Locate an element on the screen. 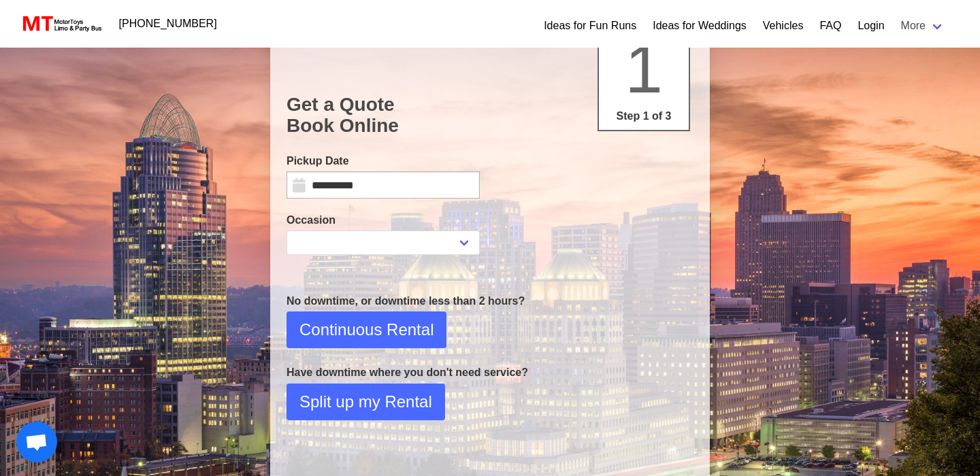 The height and width of the screenshot is (476, 980). label: Pickup Date is located at coordinates (384, 161).